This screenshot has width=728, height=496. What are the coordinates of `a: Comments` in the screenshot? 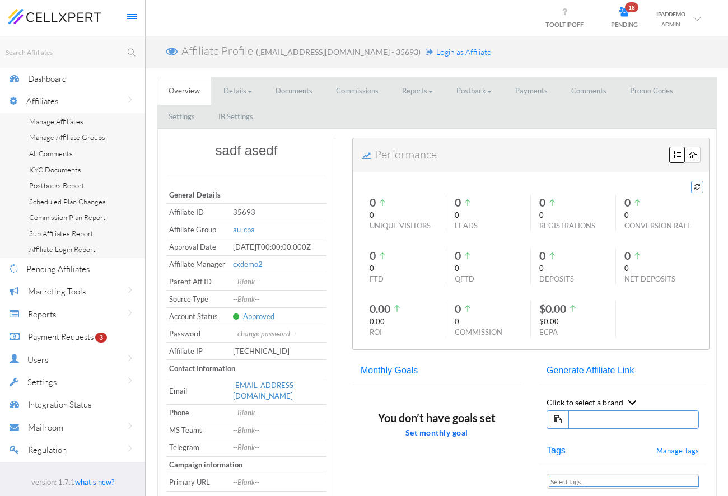 It's located at (588, 91).